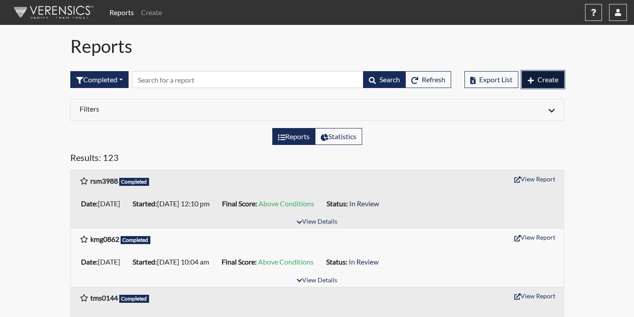 This screenshot has width=634, height=317. Describe the element at coordinates (99, 80) in the screenshot. I see `button: Completed` at that location.